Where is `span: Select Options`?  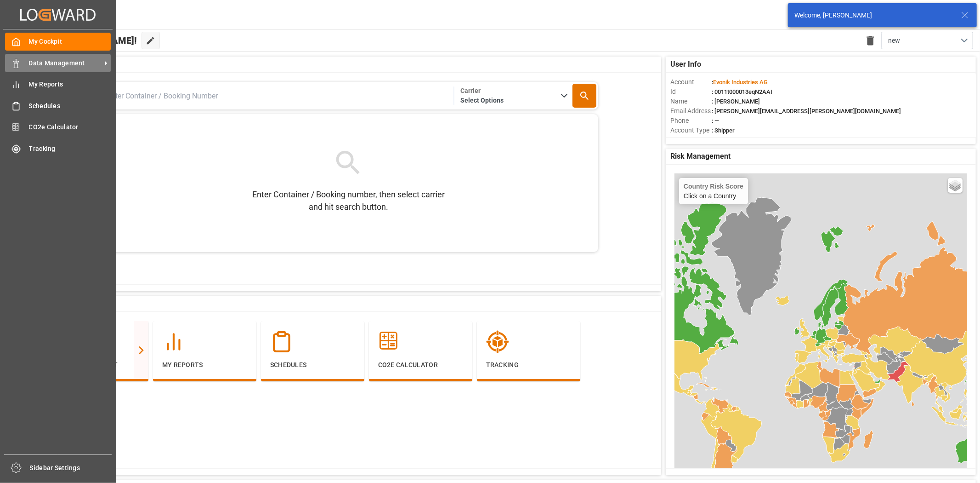 span: Select Options is located at coordinates (510, 100).